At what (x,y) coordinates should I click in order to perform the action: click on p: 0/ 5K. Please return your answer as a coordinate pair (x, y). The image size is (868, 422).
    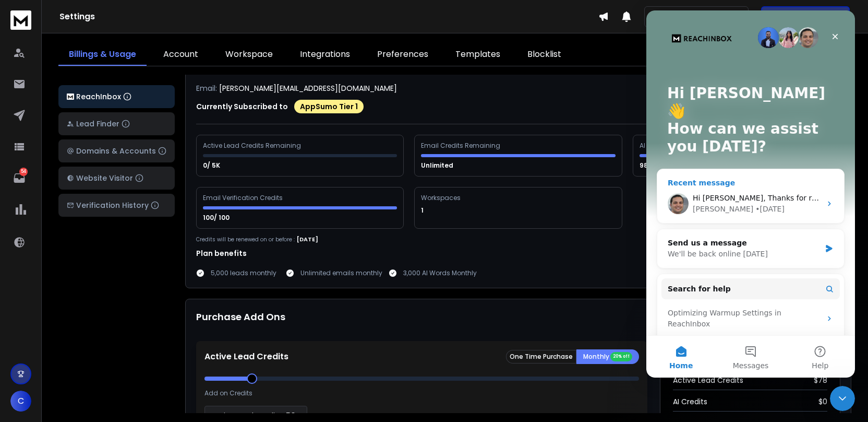
    Looking at the image, I should click on (213, 166).